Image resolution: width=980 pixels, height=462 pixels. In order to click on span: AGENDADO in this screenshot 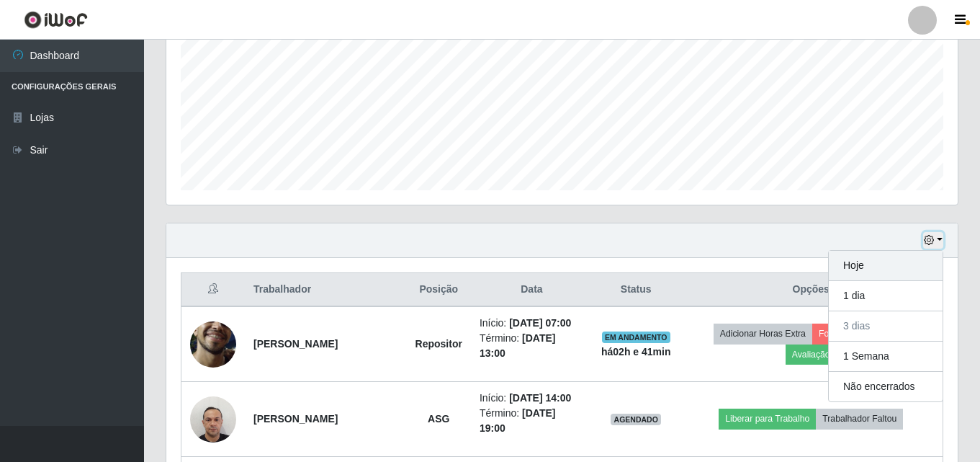, I will do `click(636, 419)`.